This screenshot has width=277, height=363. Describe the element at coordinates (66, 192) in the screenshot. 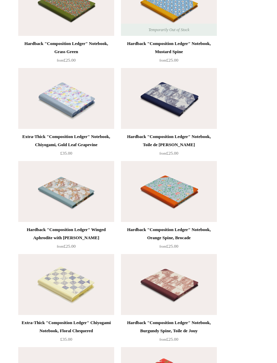

I see `a: Hardback "Composition Ledger" Winged Aphrodite with Cherubs Hardback "Composition Ledger" Winged ...` at that location.